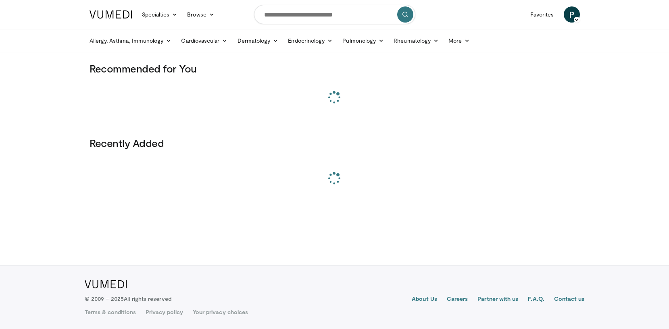 This screenshot has width=669, height=329. I want to click on a: Contact us, so click(569, 300).